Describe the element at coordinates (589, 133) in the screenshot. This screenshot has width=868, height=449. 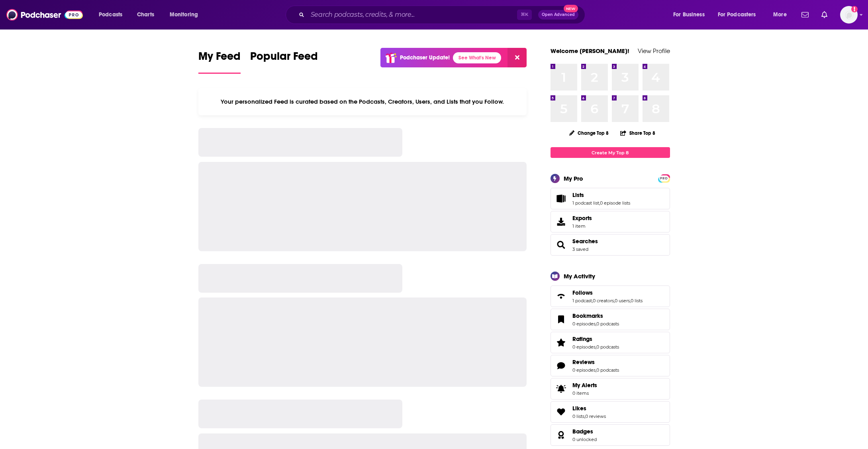
I see `button: Change Top 8` at that location.